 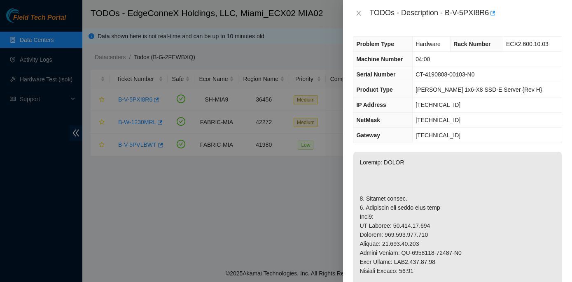 I want to click on span: CT-4190808-00103-N0, so click(x=445, y=75).